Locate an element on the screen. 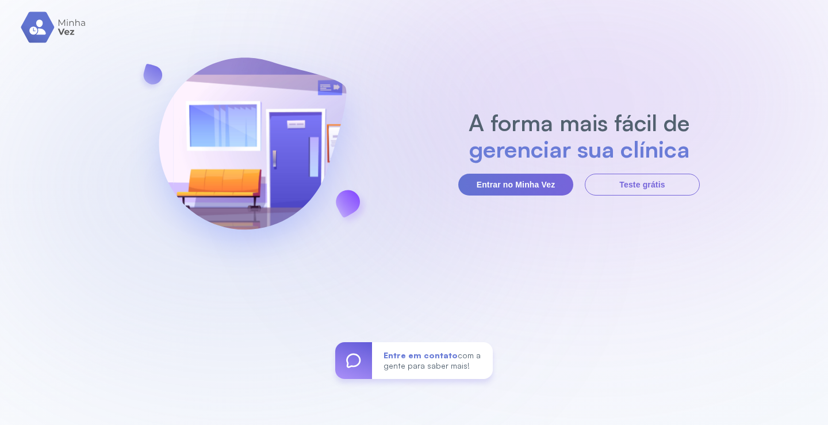 This screenshot has height=425, width=828. div: com a gente para saber mais! is located at coordinates (432, 360).